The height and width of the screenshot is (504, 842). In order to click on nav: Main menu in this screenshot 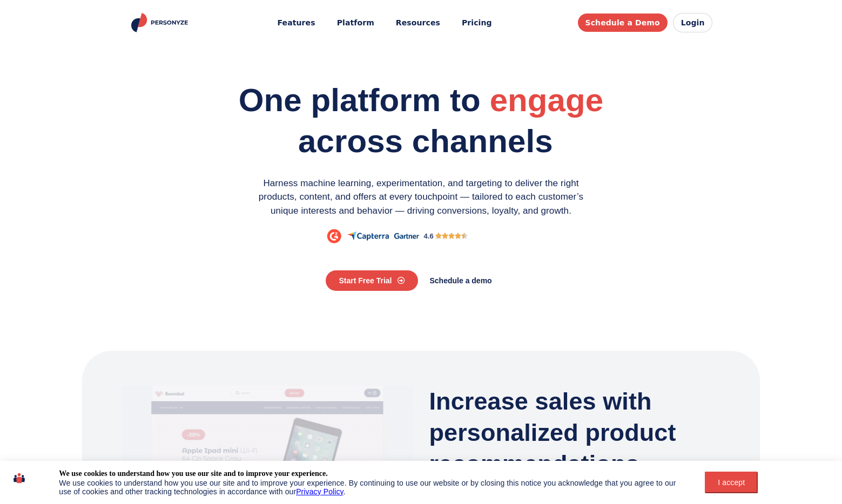, I will do `click(384, 22)`.